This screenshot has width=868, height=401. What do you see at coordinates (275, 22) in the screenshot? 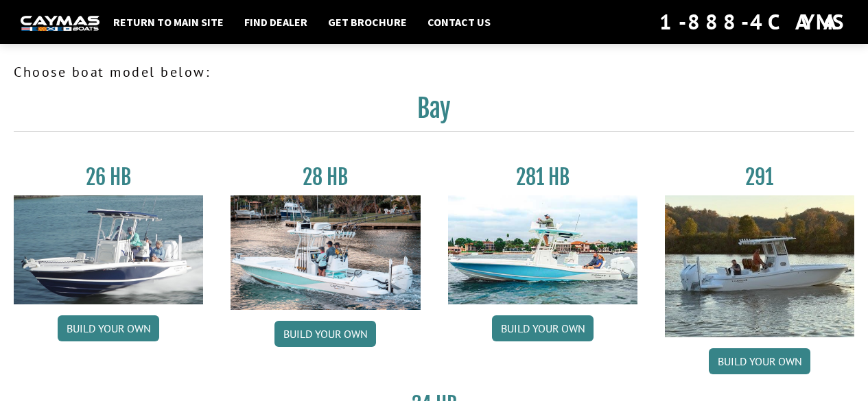
I see `a: Find Dealer` at bounding box center [275, 22].